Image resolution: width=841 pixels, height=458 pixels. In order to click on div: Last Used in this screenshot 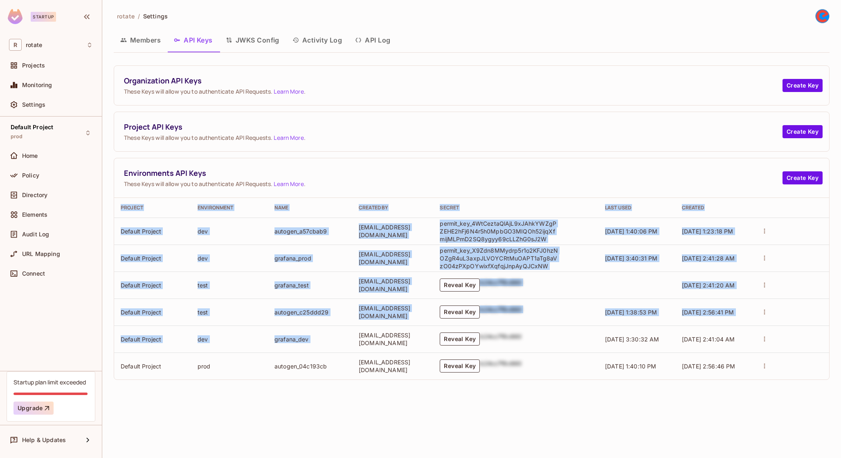, I will do `click(637, 208)`.